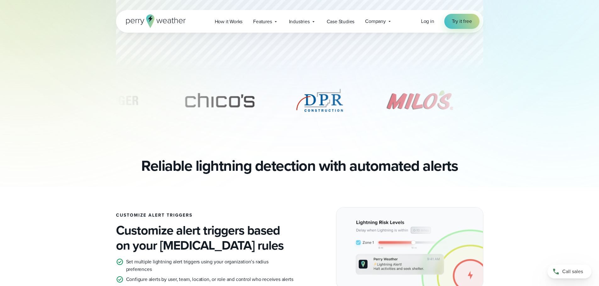  Describe the element at coordinates (320, 101) in the screenshot. I see `div: 3 of 11` at that location.